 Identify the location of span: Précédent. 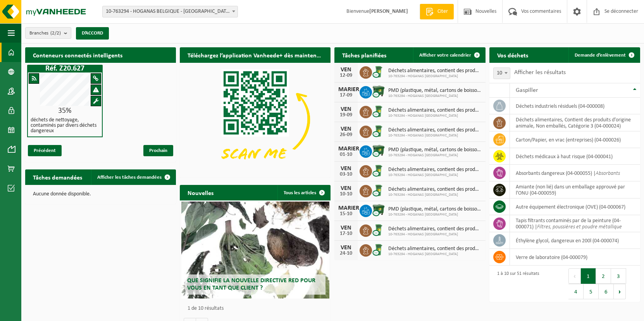
(45, 150).